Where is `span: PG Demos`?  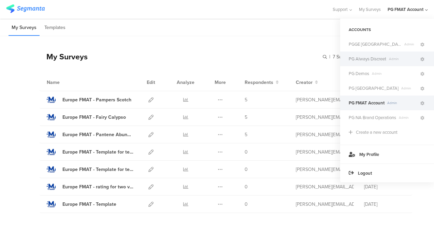 span: PG Demos is located at coordinates (359, 73).